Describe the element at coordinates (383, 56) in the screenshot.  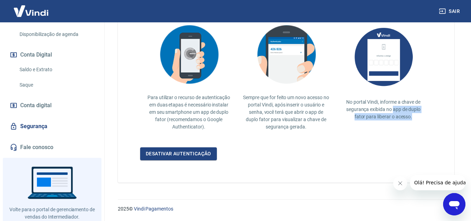
I see `img: AUbNX1O5CQAAAABJRU5ErkJggg==` at that location.